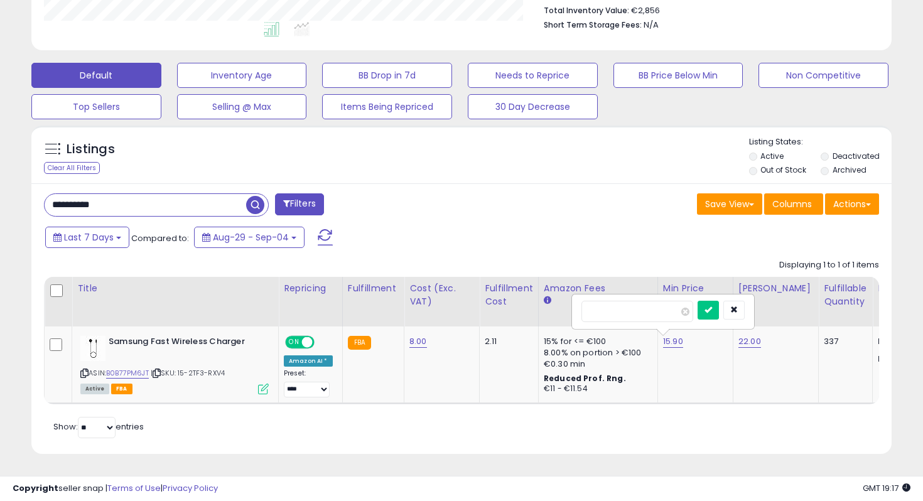 The width and height of the screenshot is (923, 501). What do you see at coordinates (185, 343) in the screenshot?
I see `b: Samsung Fast Wireless Charger` at bounding box center [185, 343].